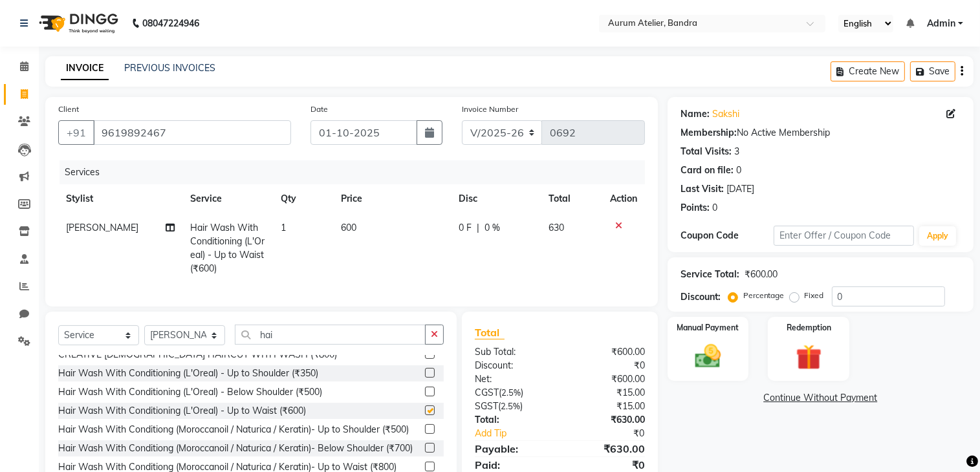 The height and width of the screenshot is (472, 980). Describe the element at coordinates (512, 420) in the screenshot. I see `div: Total:` at that location.